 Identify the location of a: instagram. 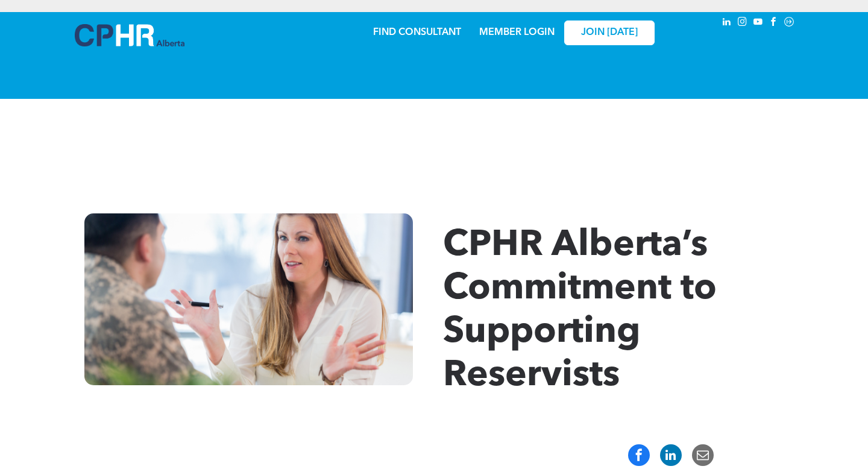
(742, 23).